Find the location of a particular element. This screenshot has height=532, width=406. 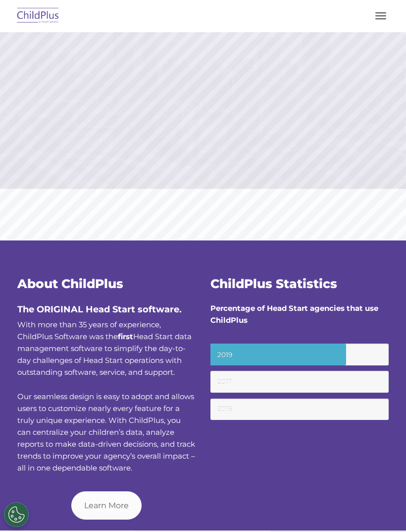

b: first is located at coordinates (126, 336).